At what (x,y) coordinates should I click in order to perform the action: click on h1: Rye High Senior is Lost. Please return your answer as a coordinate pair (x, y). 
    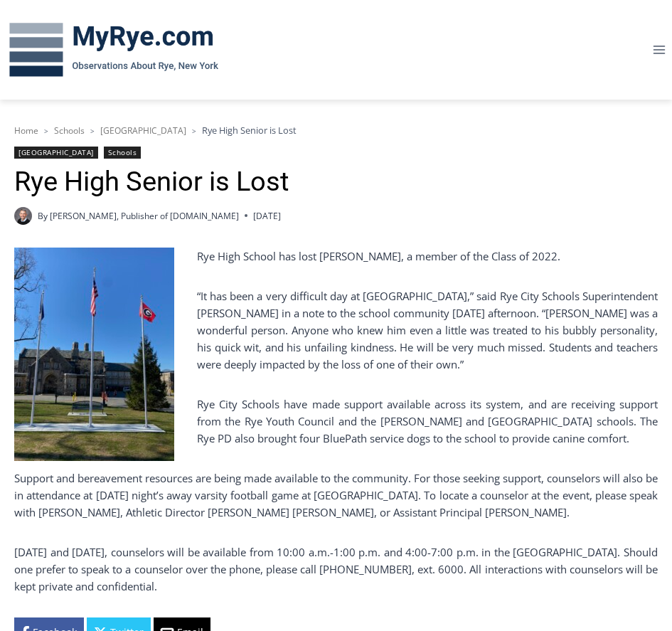
    Looking at the image, I should click on (336, 182).